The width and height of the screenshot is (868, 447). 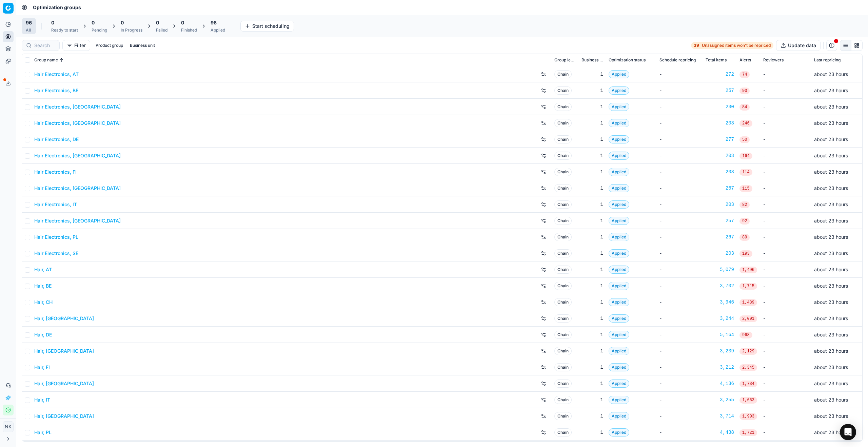 I want to click on span: 115, so click(x=746, y=189).